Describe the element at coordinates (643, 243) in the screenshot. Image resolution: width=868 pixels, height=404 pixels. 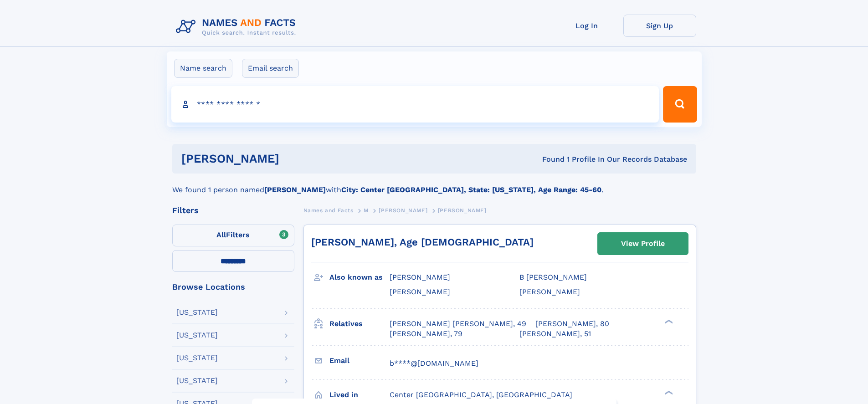
I see `div: View Profile` at that location.